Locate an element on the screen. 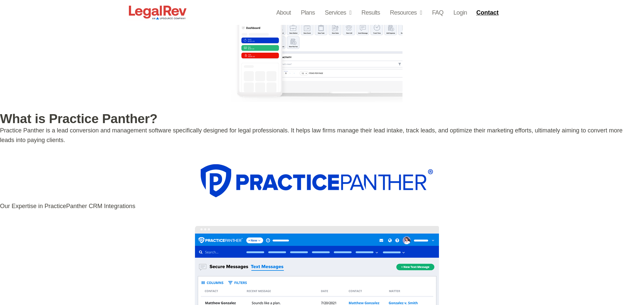 The width and height of the screenshot is (633, 305). a: Results is located at coordinates (371, 13).